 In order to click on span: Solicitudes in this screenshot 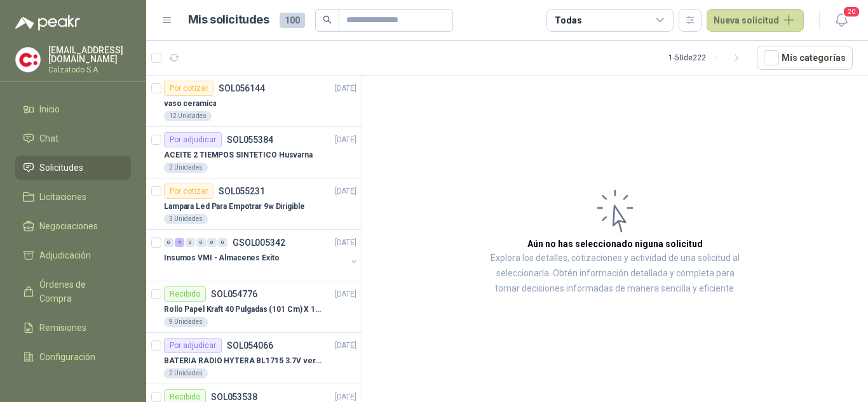, I will do `click(61, 168)`.